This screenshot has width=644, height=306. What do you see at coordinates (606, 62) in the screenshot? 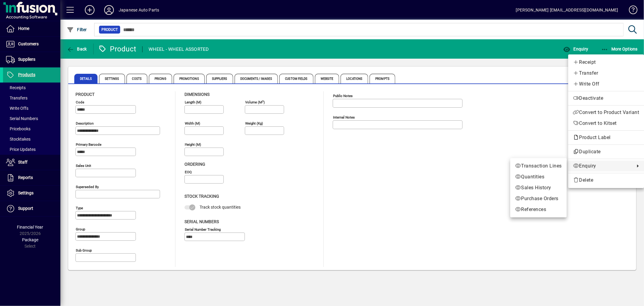
I see `span: Receipt` at bounding box center [606, 62].